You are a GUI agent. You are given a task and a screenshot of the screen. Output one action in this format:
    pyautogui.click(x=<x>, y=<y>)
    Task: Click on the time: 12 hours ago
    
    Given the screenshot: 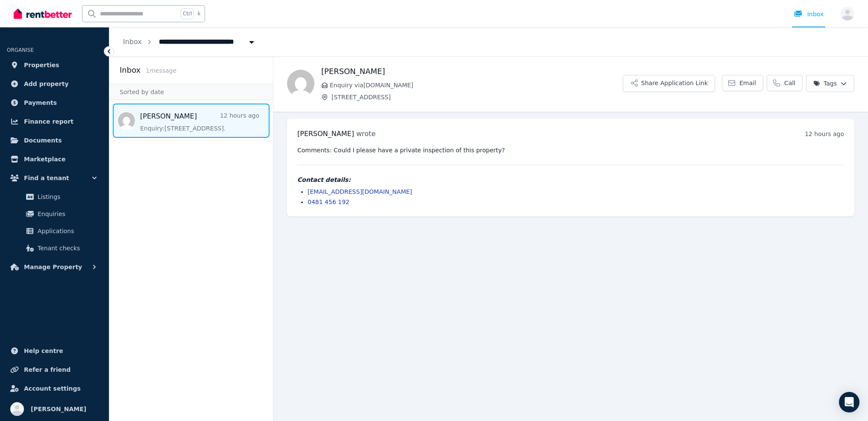 What is the action you would take?
    pyautogui.click(x=824, y=134)
    